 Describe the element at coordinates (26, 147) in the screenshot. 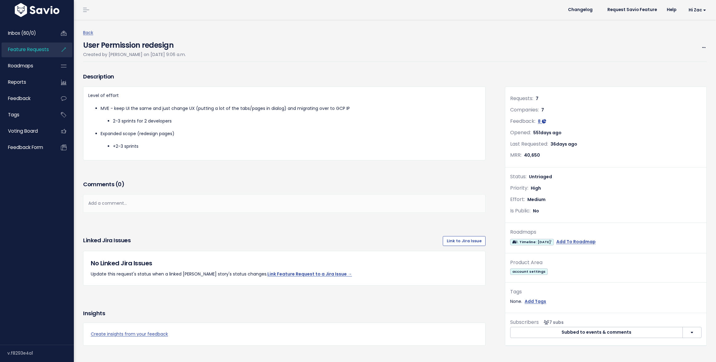

I see `a: Feedback form` at that location.